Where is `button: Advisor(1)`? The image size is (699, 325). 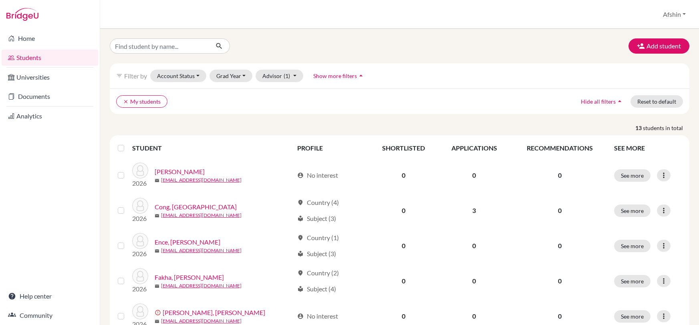 button: Advisor(1) is located at coordinates (279, 76).